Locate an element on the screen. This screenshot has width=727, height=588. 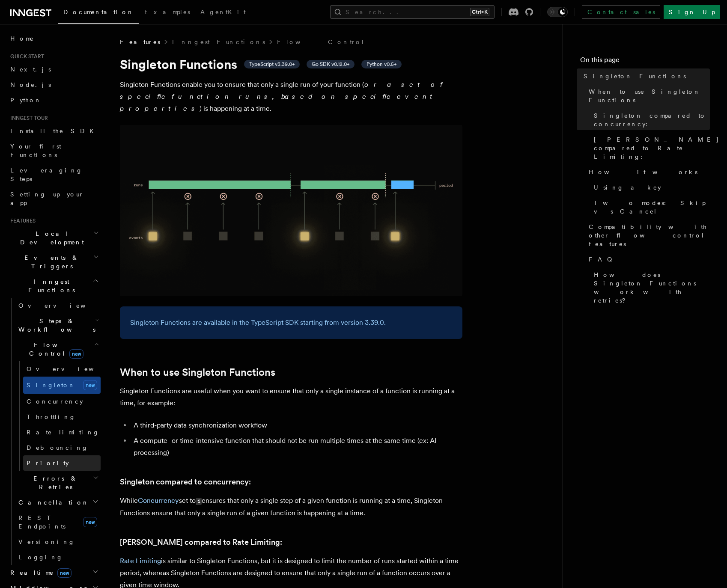
li: A third-party data synchronization workflow is located at coordinates (297, 425).